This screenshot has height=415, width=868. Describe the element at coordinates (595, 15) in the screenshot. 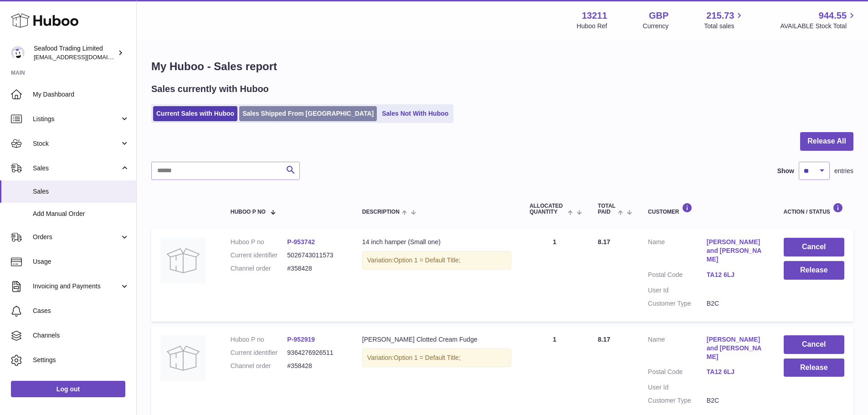

I see `strong: 13211` at that location.